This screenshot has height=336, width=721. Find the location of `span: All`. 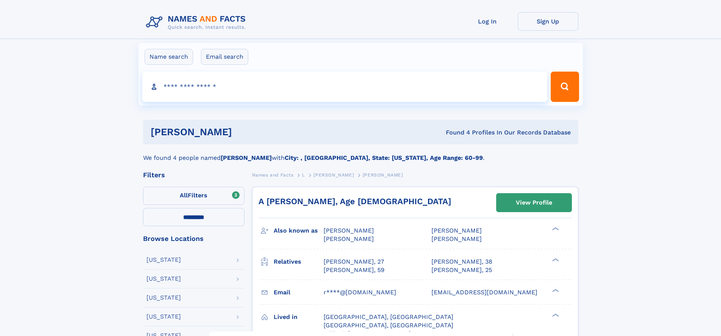

span: All is located at coordinates (184, 195).